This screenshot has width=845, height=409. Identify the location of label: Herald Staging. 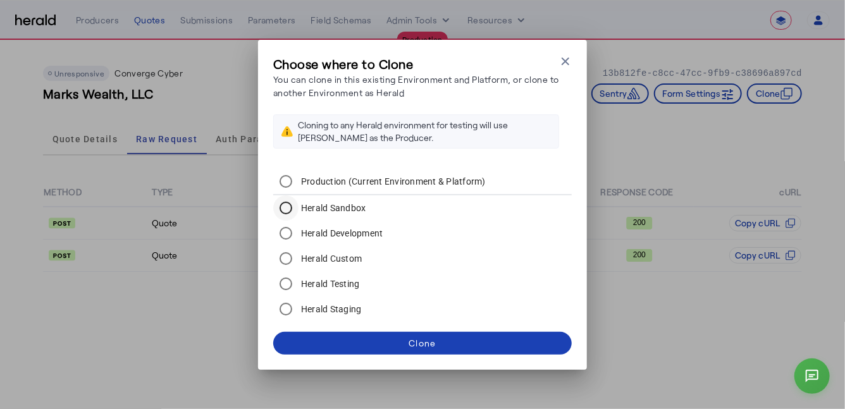
(330, 309).